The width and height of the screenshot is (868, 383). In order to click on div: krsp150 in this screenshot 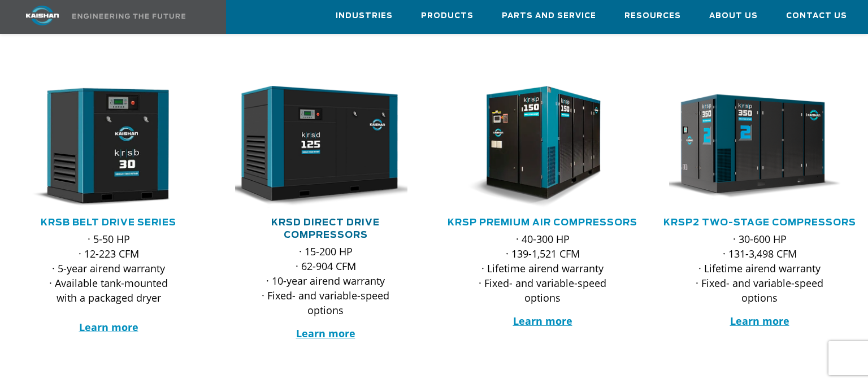, I will do `click(543, 147)`.